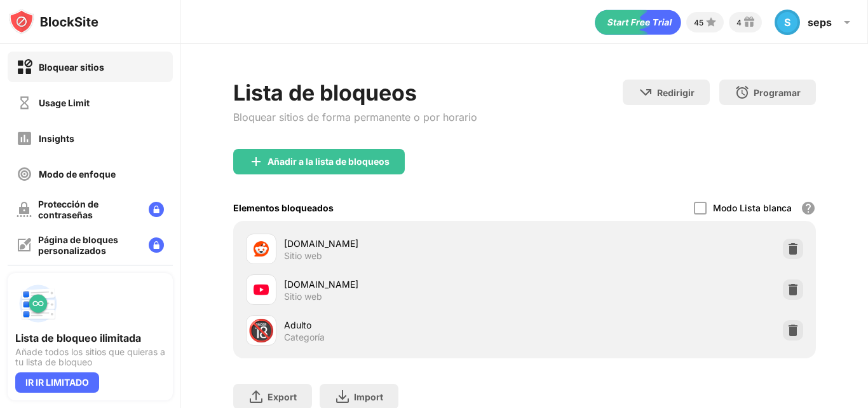 This screenshot has height=408, width=868. I want to click on div: Export, so click(282, 397).